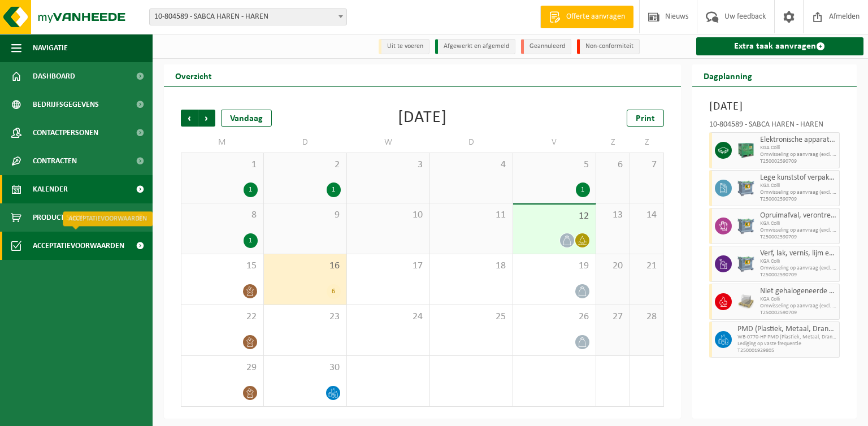 This screenshot has height=426, width=868. I want to click on span: Volgende, so click(207, 118).